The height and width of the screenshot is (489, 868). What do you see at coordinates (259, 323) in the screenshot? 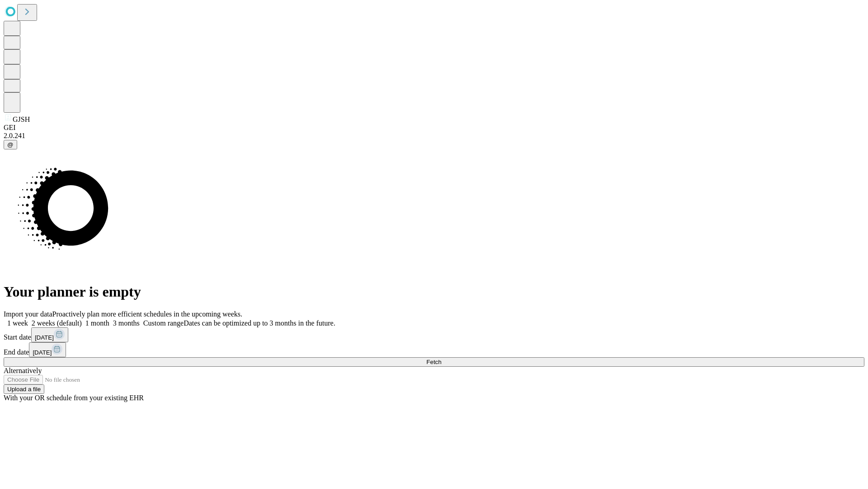
I see `span: Dates can be optimized up to 3 months in the future.` at bounding box center [259, 323].